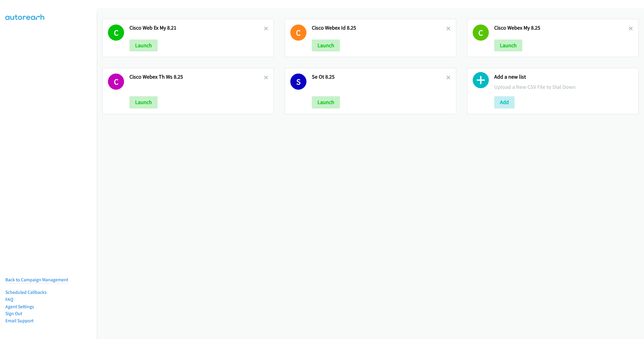 This screenshot has width=644, height=339. I want to click on h2: Se Ot 8.25, so click(379, 77).